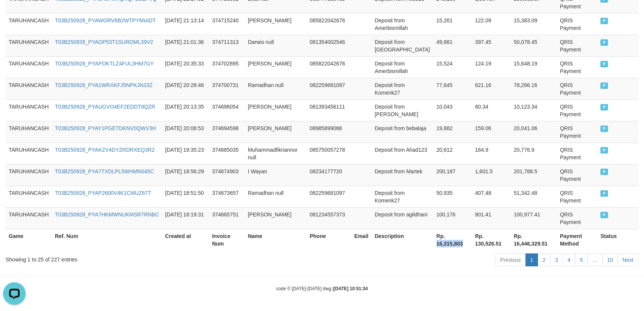 The width and height of the screenshot is (644, 311). What do you see at coordinates (329, 153) in the screenshot?
I see `td: 085750057278` at bounding box center [329, 153].